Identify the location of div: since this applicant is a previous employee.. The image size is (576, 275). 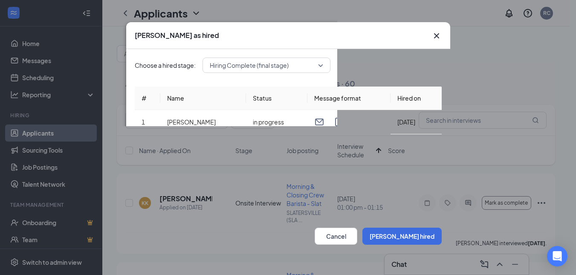
(238, 197).